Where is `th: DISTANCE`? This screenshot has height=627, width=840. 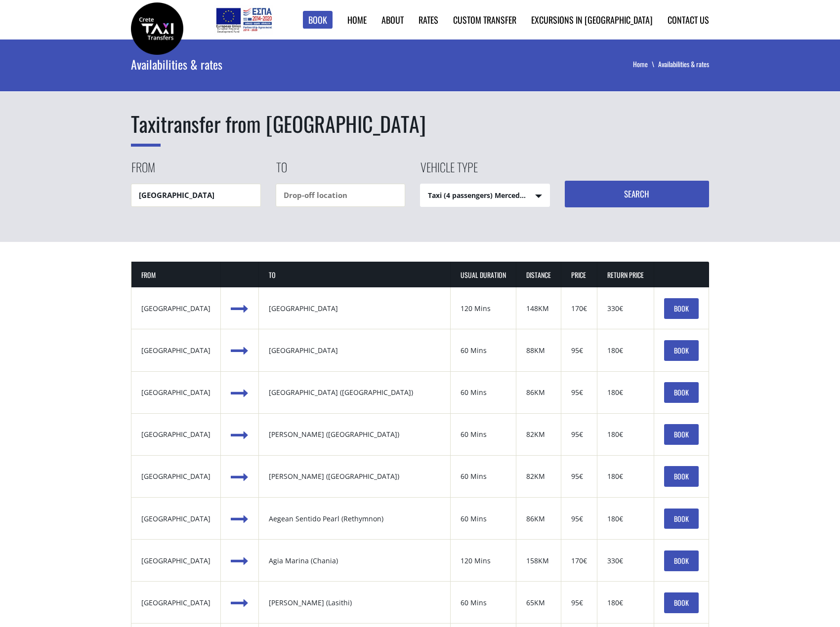 th: DISTANCE is located at coordinates (538, 275).